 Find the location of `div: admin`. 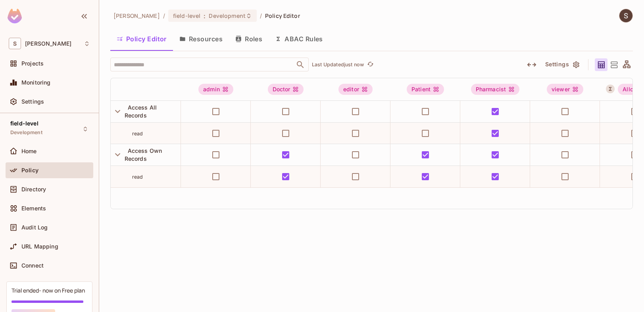

div: admin is located at coordinates (216, 89).